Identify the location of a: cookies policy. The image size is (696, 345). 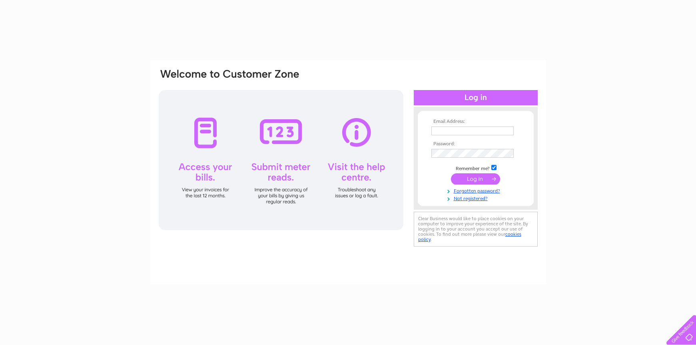
(470, 236).